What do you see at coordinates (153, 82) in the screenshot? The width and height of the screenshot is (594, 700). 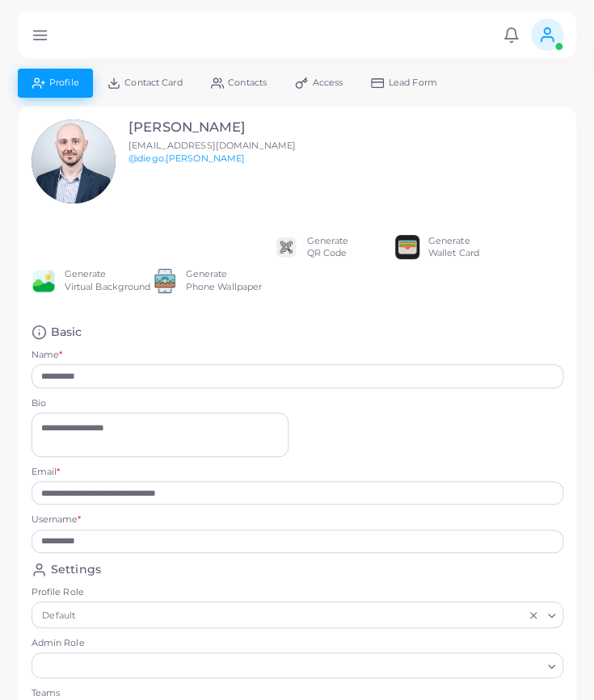 I see `span: Contact Card` at bounding box center [153, 82].